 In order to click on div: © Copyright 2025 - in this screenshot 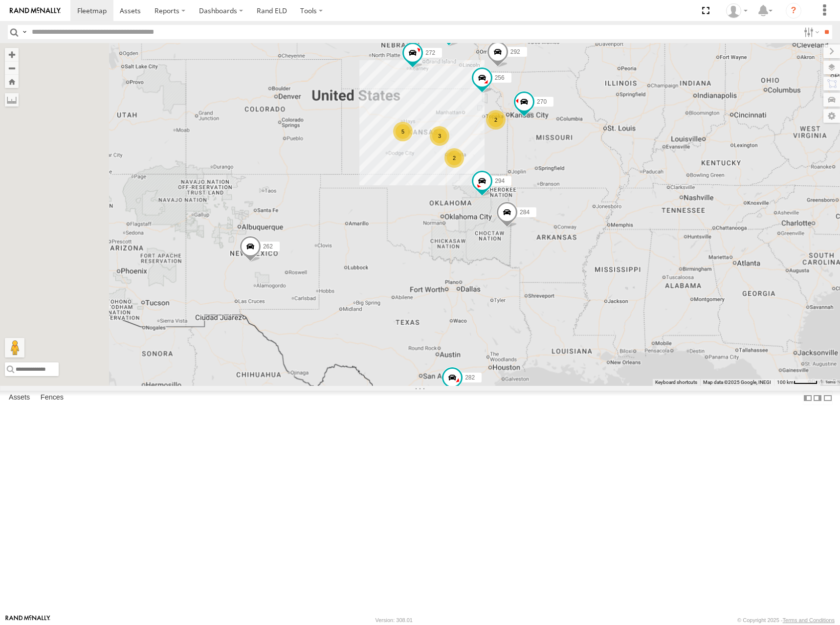, I will do `click(786, 620)`.